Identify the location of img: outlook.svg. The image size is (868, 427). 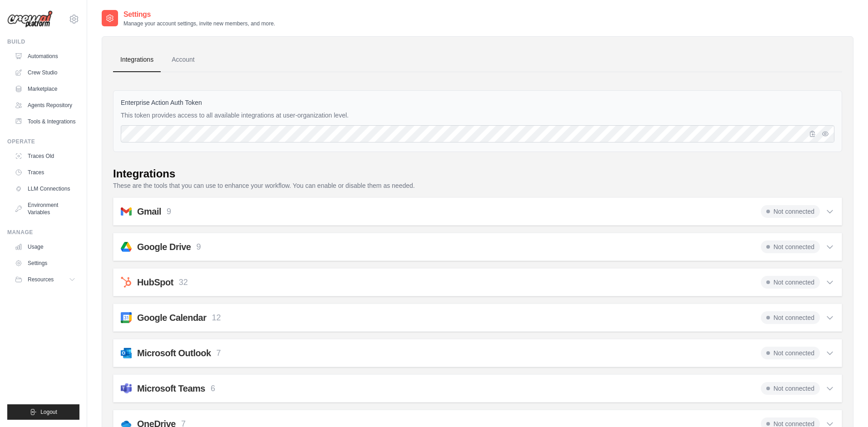
(126, 353).